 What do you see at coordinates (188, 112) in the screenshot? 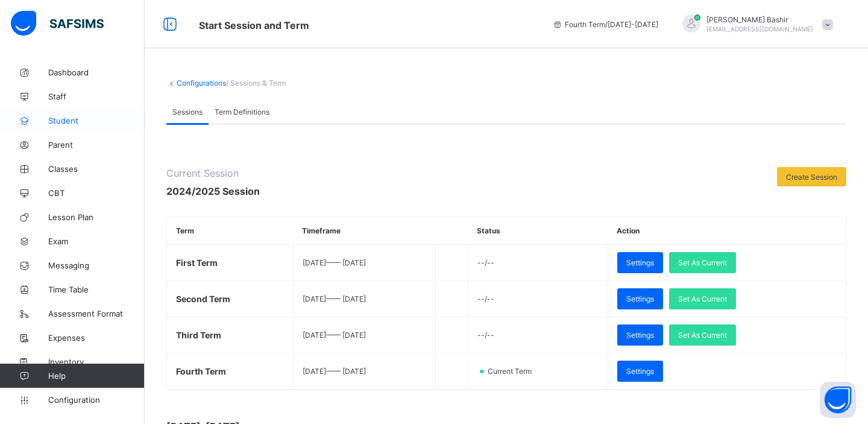
I see `span: Sessions` at bounding box center [188, 112].